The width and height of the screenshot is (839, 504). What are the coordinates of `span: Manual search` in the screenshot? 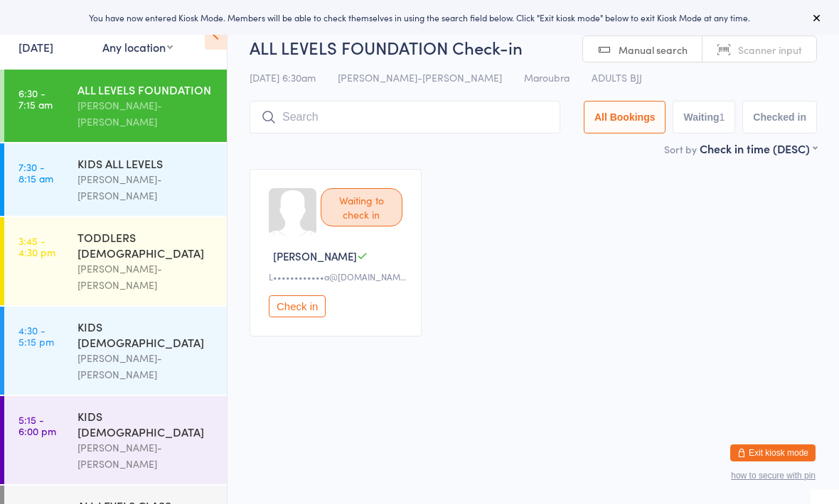 It's located at (653, 50).